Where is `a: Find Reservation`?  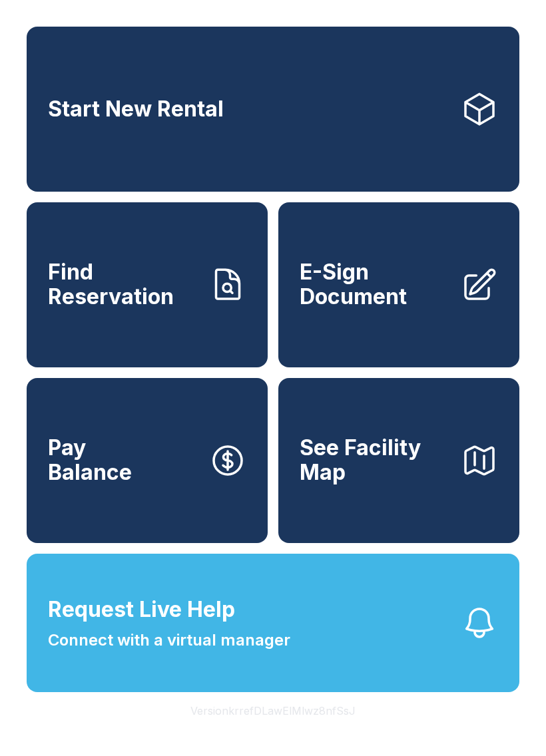 a: Find Reservation is located at coordinates (147, 285).